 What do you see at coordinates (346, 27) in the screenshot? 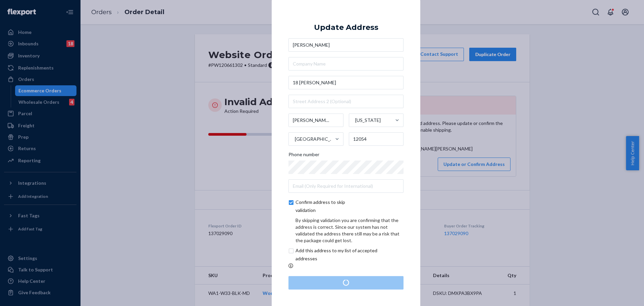
I see `div: Update Address` at bounding box center [346, 27].